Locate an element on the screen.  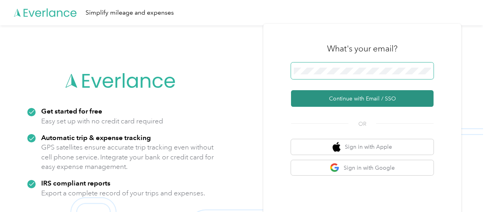
span: OR is located at coordinates (362, 124).